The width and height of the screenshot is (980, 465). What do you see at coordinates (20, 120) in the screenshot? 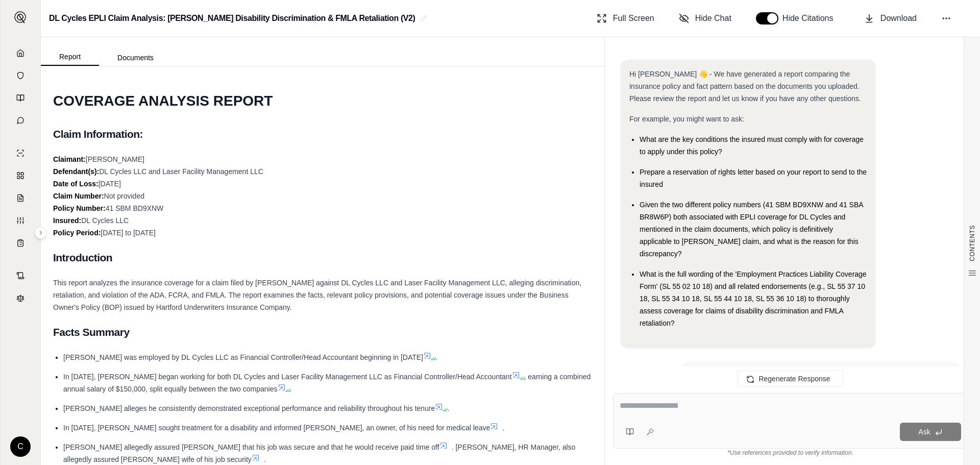
I see `a: Chat` at bounding box center [20, 120].